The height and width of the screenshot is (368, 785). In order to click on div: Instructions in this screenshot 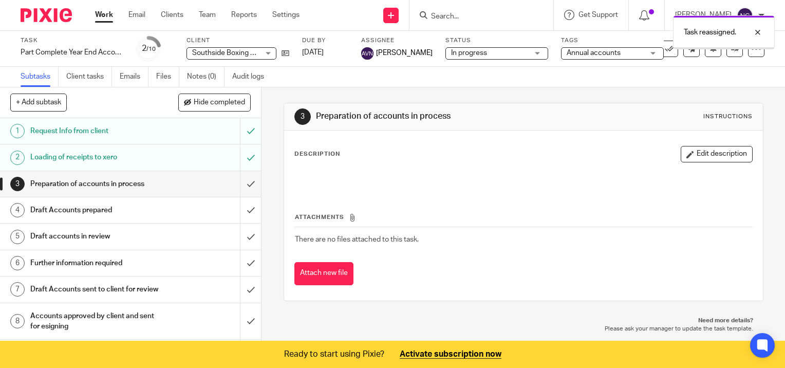, I will do `click(728, 117)`.